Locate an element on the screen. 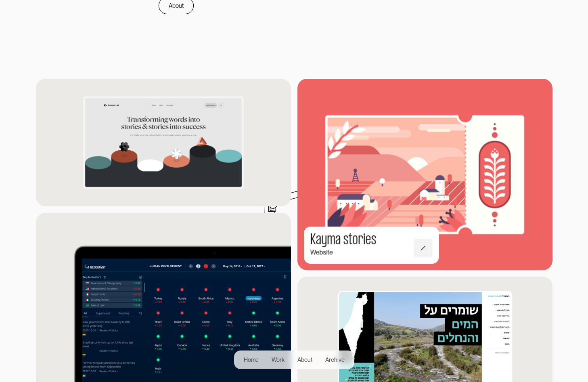 The image size is (588, 382). h1: Kayma stories is located at coordinates (343, 240).